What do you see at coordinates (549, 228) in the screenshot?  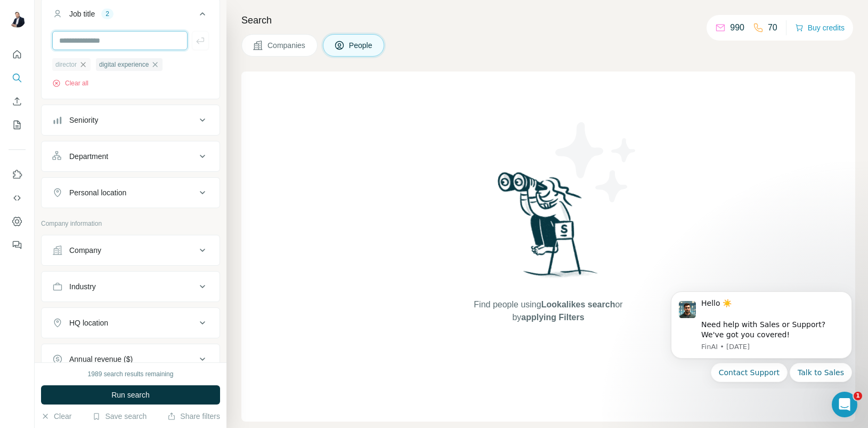 I see `img: Surfe Illustration - Woman searching with binoculars` at bounding box center [549, 228].